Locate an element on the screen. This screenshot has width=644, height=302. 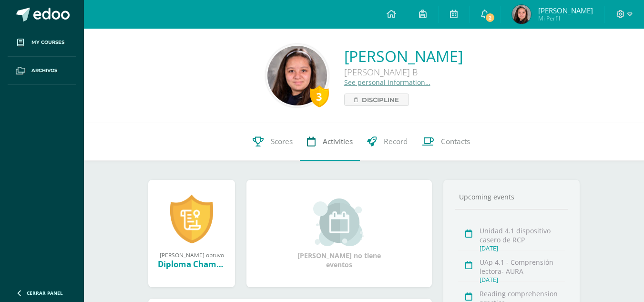
span: Activities is located at coordinates (337, 141).